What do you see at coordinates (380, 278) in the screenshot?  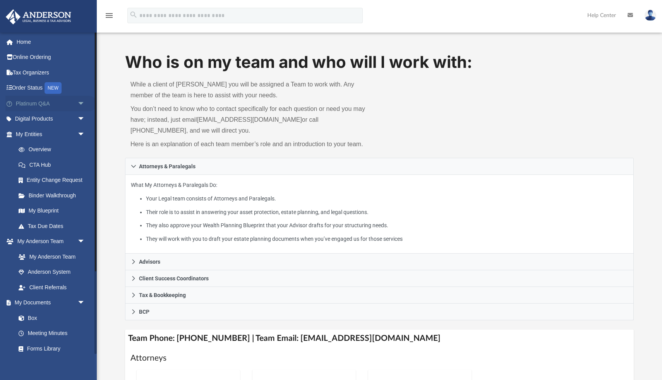 I see `a: Client Success Coordinators` at bounding box center [380, 278].